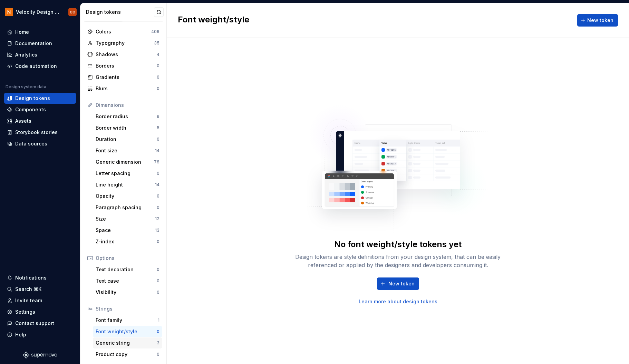 This screenshot has height=364, width=629. What do you see at coordinates (126, 292) in the screenshot?
I see `div: Visibility` at bounding box center [126, 292].